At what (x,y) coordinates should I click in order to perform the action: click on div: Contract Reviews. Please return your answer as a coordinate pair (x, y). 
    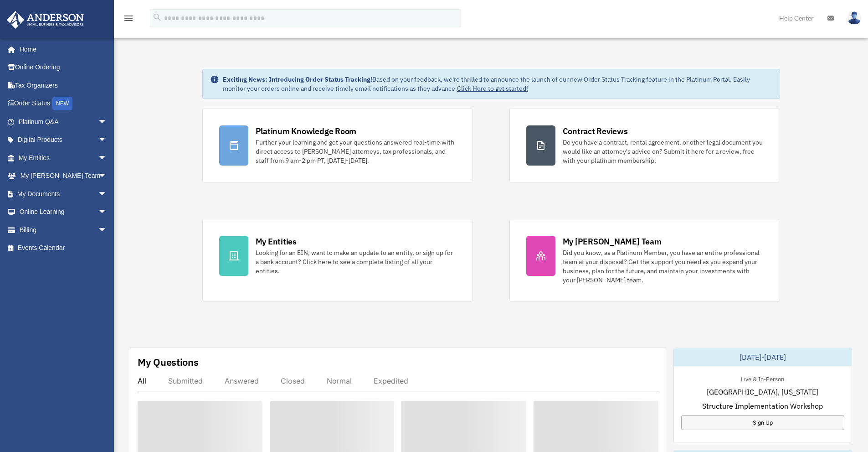
    Looking at the image, I should click on (595, 131).